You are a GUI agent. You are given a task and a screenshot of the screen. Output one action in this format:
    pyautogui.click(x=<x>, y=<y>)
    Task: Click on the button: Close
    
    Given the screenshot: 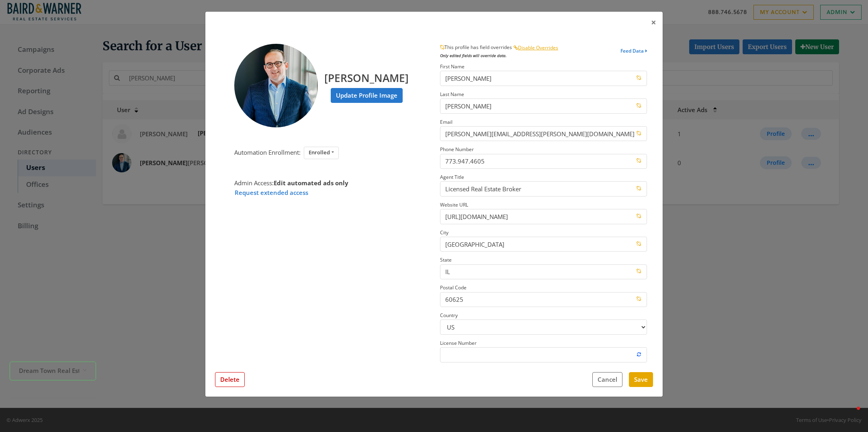 What is the action you would take?
    pyautogui.click(x=653, y=22)
    